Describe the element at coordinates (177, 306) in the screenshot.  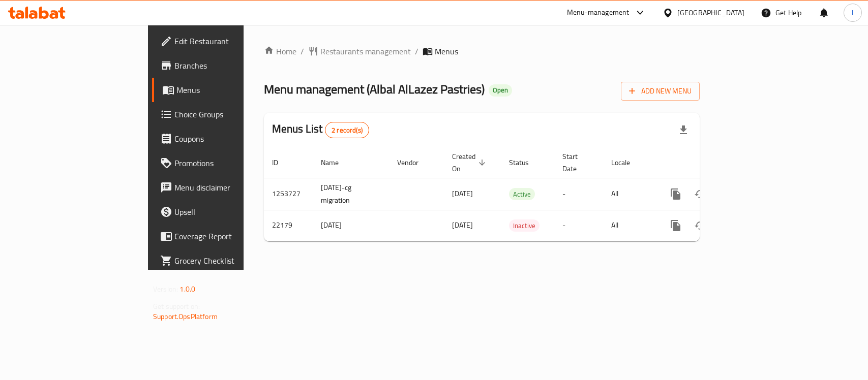
I see `span: Get support on:` at that location.